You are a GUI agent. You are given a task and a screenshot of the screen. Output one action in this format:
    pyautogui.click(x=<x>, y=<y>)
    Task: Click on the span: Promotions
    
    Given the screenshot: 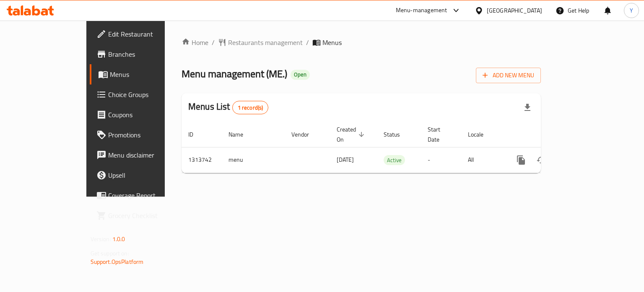 What is the action you would take?
    pyautogui.click(x=148, y=135)
    